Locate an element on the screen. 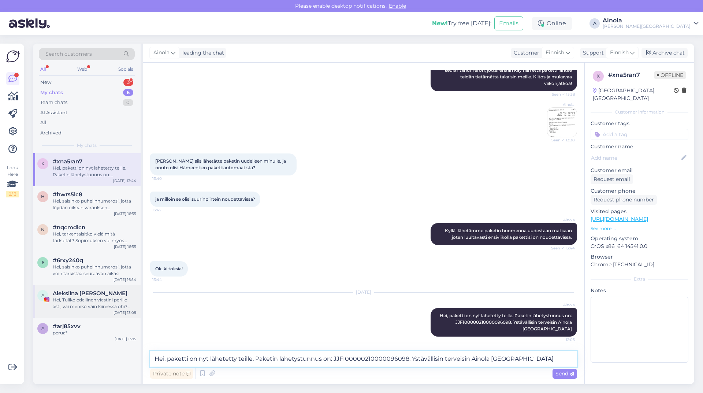 This screenshot has height=393, width=703. div: A is located at coordinates (595, 23).